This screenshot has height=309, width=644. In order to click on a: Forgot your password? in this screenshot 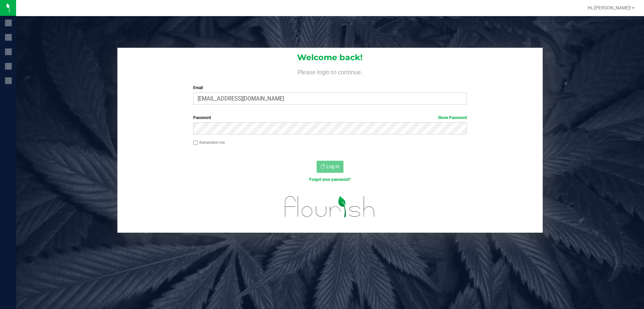, I will do `click(330, 180)`.